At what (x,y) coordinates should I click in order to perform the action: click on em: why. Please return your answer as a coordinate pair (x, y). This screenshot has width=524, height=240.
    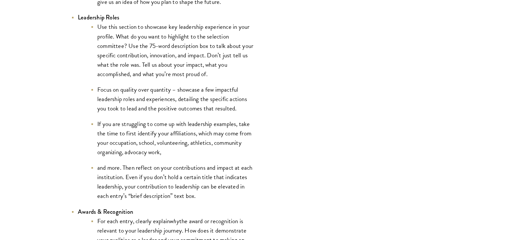
    Looking at the image, I should click on (175, 221).